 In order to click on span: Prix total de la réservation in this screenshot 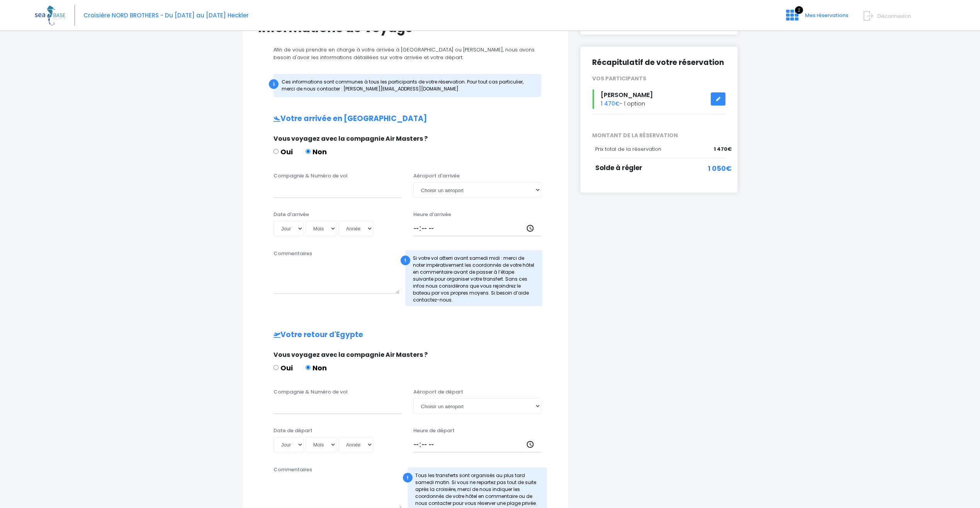, I will do `click(628, 149)`.